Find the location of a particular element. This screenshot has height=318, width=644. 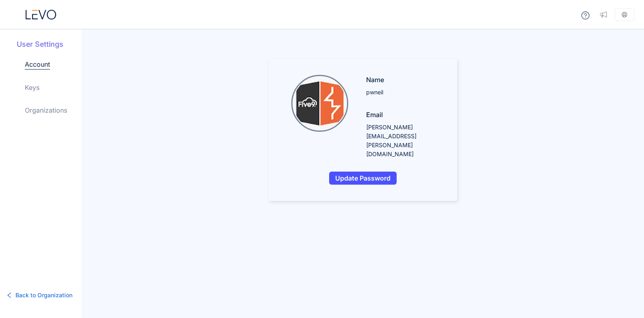

p: Name is located at coordinates (404, 80).